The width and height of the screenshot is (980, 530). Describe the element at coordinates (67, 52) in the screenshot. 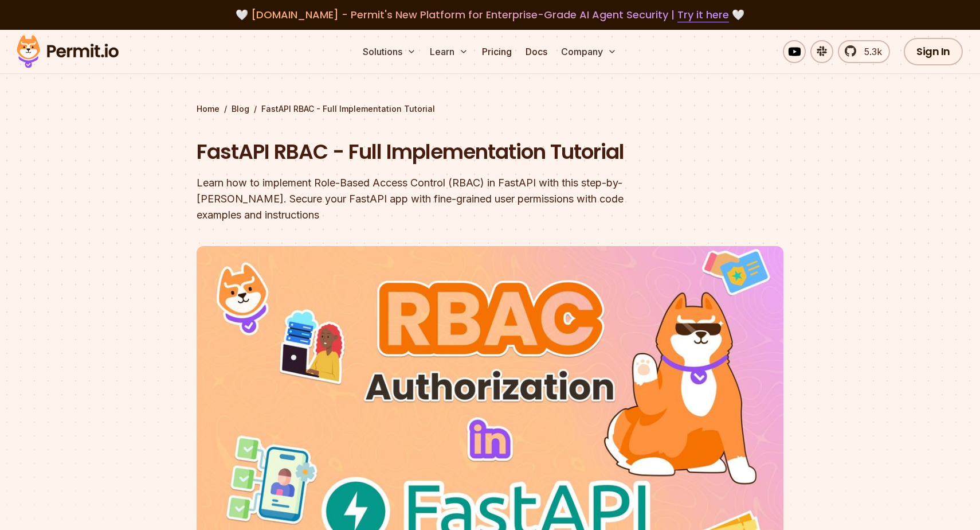

I see `img: Permit logo` at that location.